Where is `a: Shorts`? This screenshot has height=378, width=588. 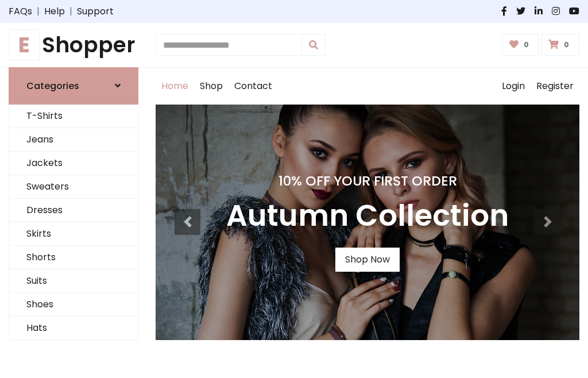 a: Shorts is located at coordinates (74, 257).